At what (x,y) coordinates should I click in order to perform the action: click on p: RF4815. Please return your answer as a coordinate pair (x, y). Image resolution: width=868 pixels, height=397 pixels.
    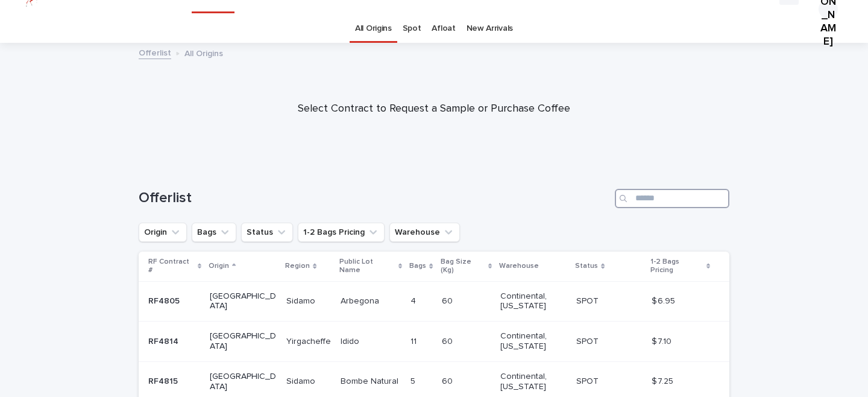
    Looking at the image, I should click on (164, 380).